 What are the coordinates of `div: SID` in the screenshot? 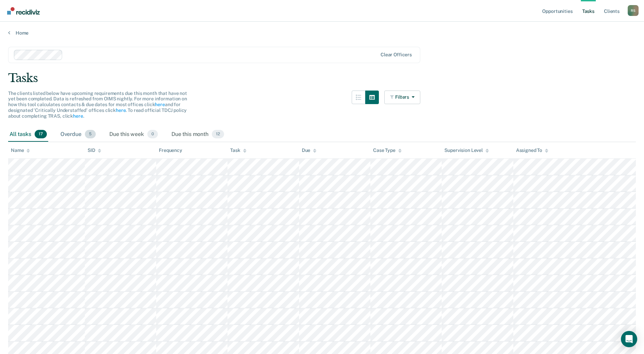 It's located at (94, 150).